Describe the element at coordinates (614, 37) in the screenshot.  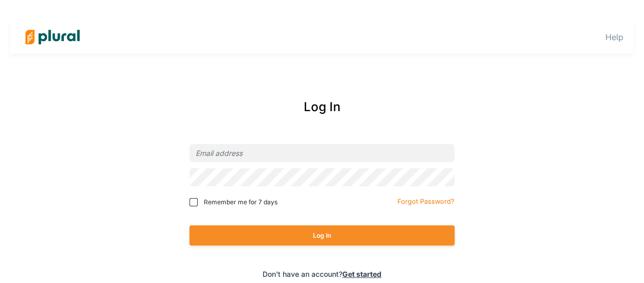
I see `a: Help` at that location.